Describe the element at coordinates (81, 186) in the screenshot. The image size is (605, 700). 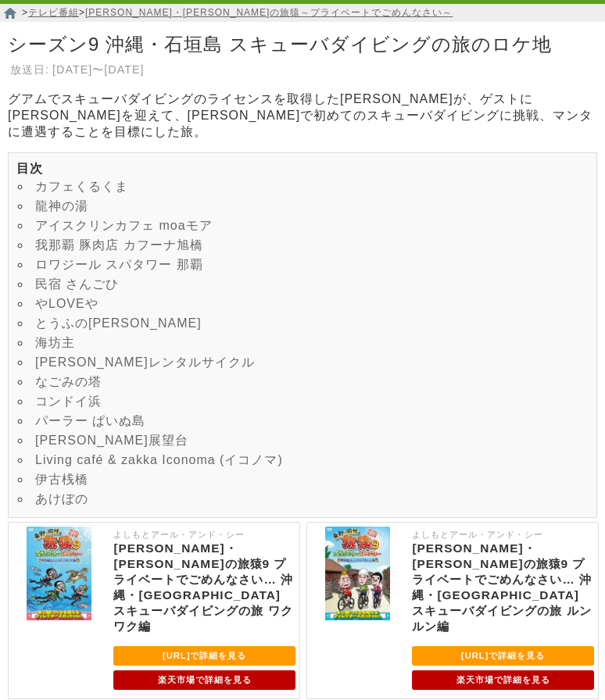
I see `a: カフェくるくま` at that location.